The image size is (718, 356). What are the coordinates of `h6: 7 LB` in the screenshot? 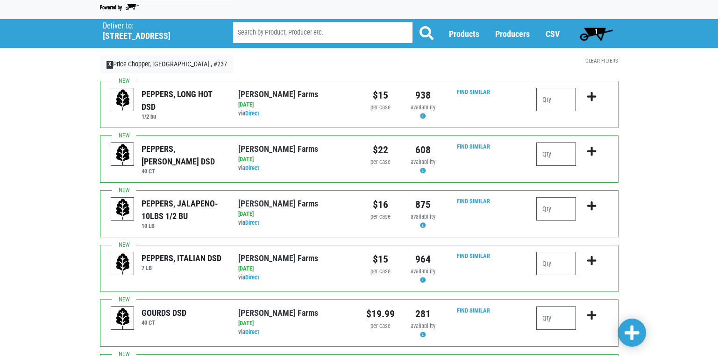 It's located at (181, 268).